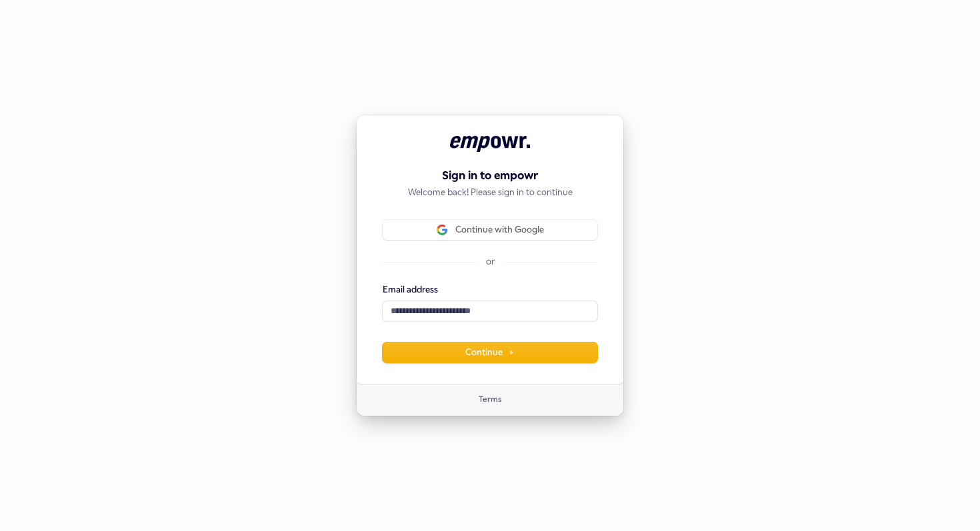  Describe the element at coordinates (442, 230) in the screenshot. I see `img: Sign in with Google` at that location.